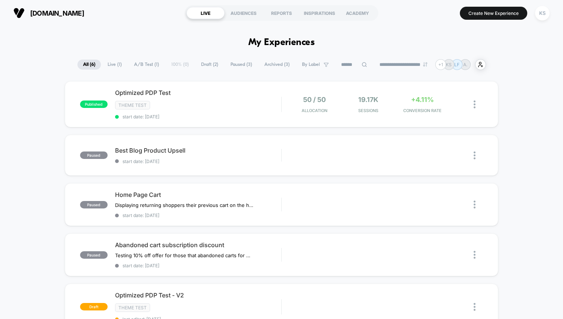 This screenshot has height=319, width=563. What do you see at coordinates (457, 64) in the screenshot?
I see `p: LF` at bounding box center [457, 64].